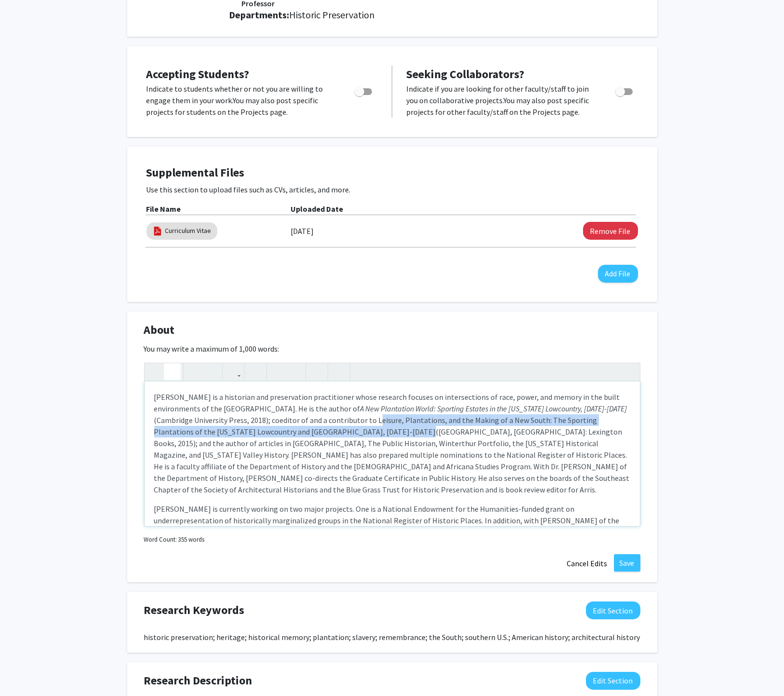  I want to click on button: Superscript, so click(194, 372).